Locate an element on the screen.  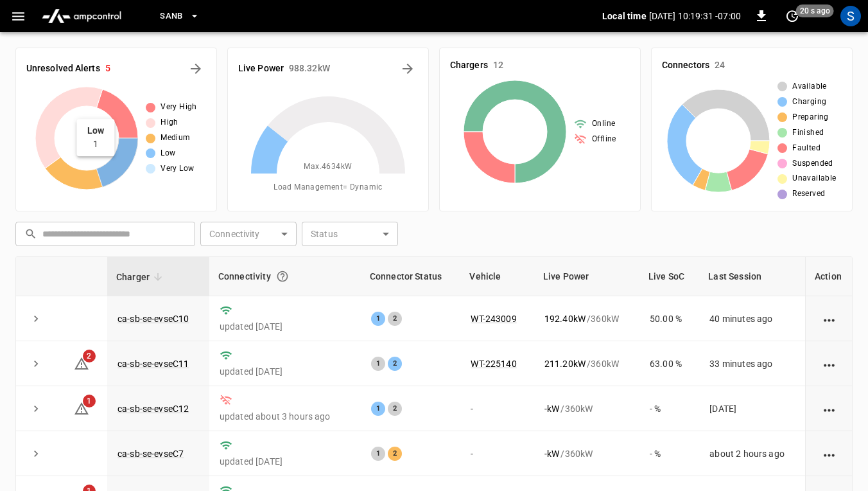
button: set refresh interval is located at coordinates (793, 16).